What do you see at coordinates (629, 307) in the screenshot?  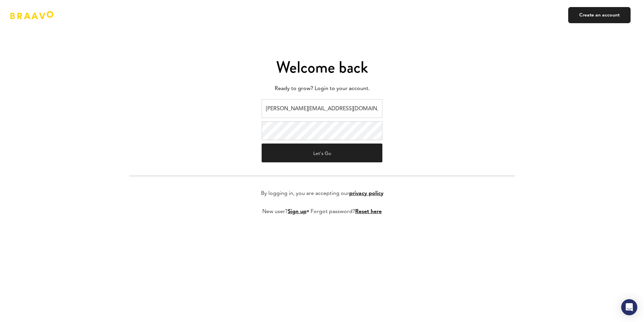 I see `div: Open Intercom Messenger` at bounding box center [629, 307].